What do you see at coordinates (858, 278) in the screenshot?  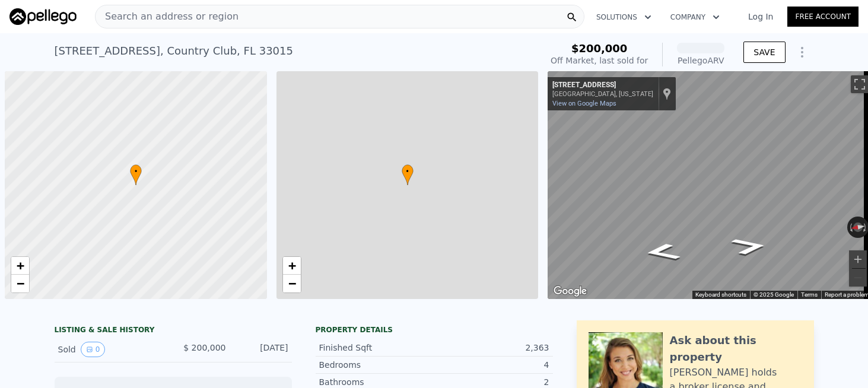 I see `button: Zoom out` at bounding box center [858, 278].